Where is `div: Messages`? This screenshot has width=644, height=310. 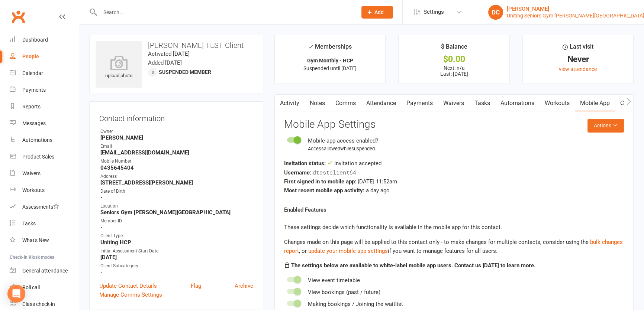 div: Messages is located at coordinates (34, 123).